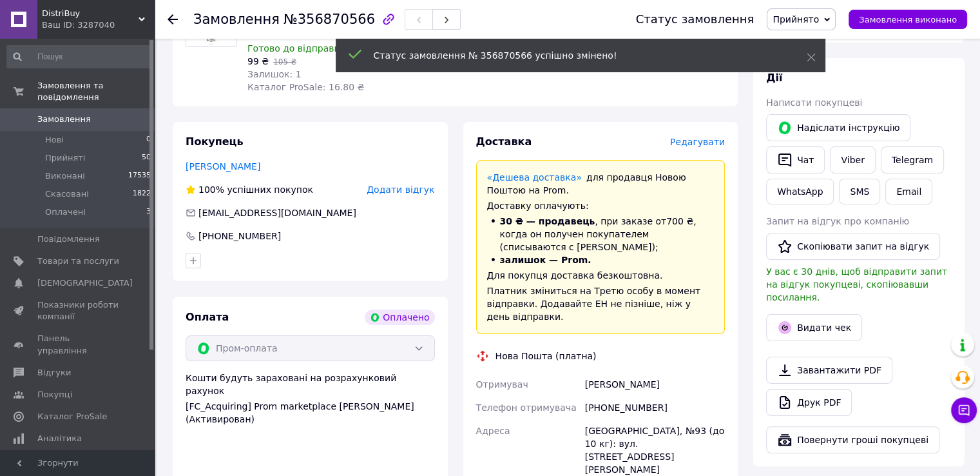 The height and width of the screenshot is (476, 980). What do you see at coordinates (774, 78) in the screenshot?
I see `span: Дії` at bounding box center [774, 78].